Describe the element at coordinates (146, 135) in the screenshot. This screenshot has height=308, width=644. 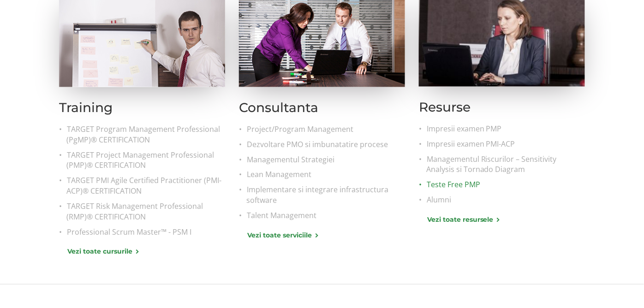
I see `a: TARGET Program Management Professional (PgMP)® CERTIFICATION` at that location.